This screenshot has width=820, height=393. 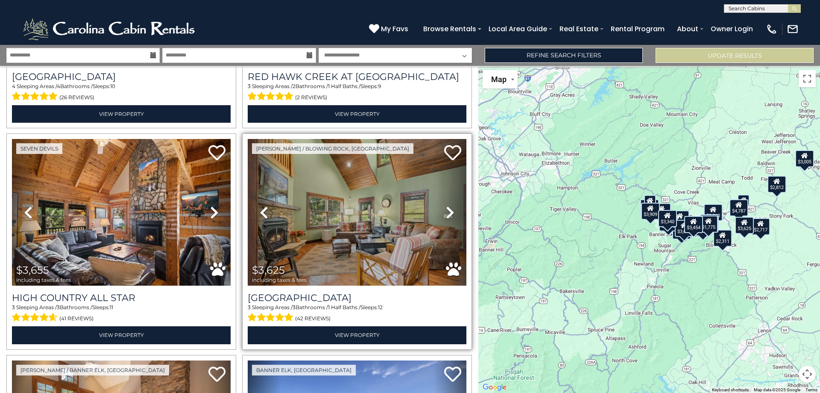 I want to click on a: High Country All Star, so click(x=121, y=297).